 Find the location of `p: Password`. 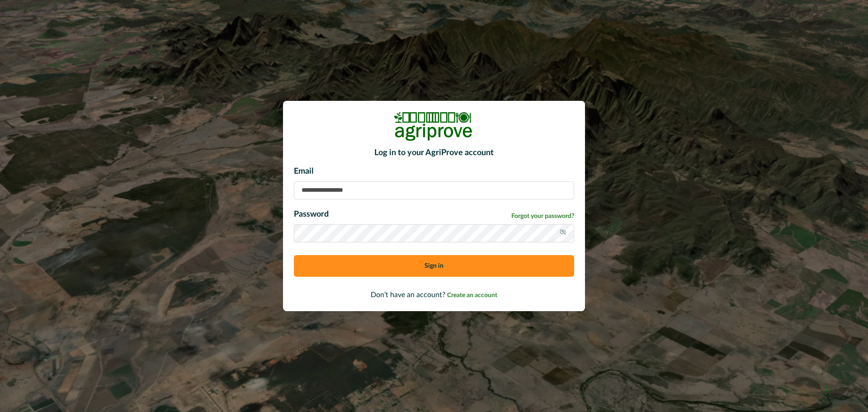

p: Password is located at coordinates (311, 214).